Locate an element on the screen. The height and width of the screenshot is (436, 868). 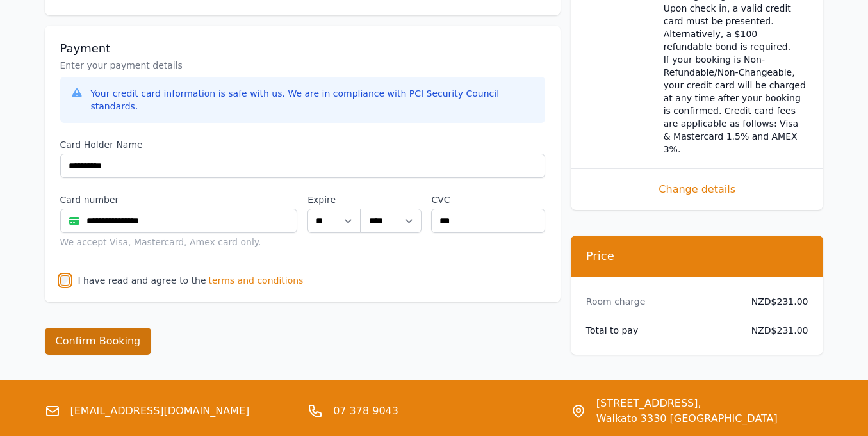
h3: Payment is located at coordinates (302, 49).